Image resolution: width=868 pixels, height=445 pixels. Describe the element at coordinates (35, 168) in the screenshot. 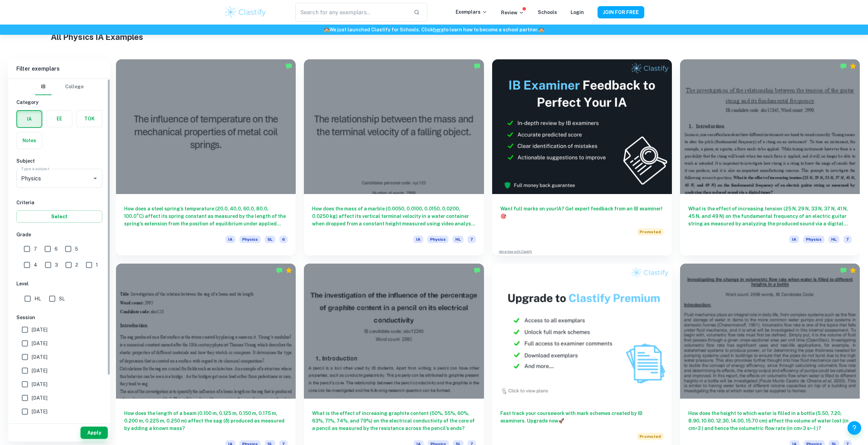

I see `label: Type a subject` at that location.